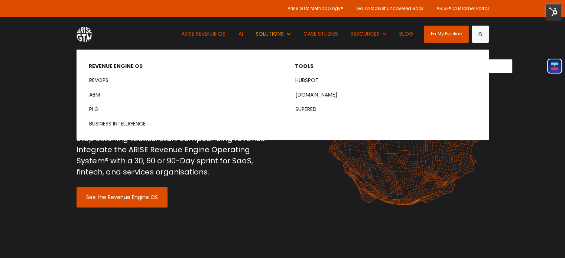 Image resolution: width=565 pixels, height=258 pixels. I want to click on span: Show submenu for TOOLS, so click(295, 66).